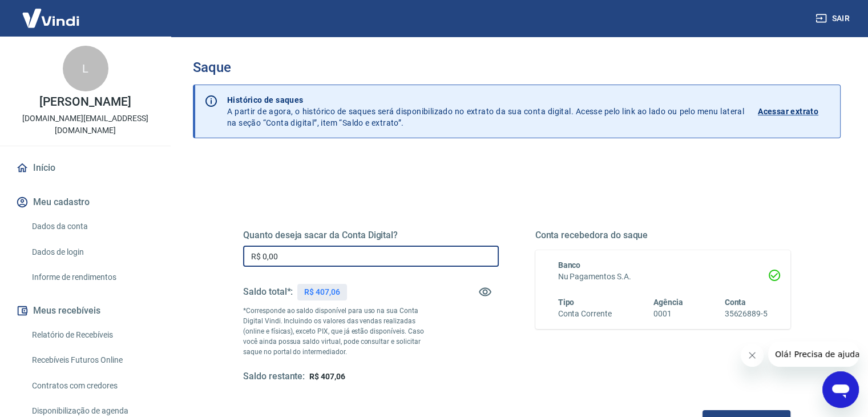 Image resolution: width=868 pixels, height=417 pixels. I want to click on span: Conta, so click(735, 303).